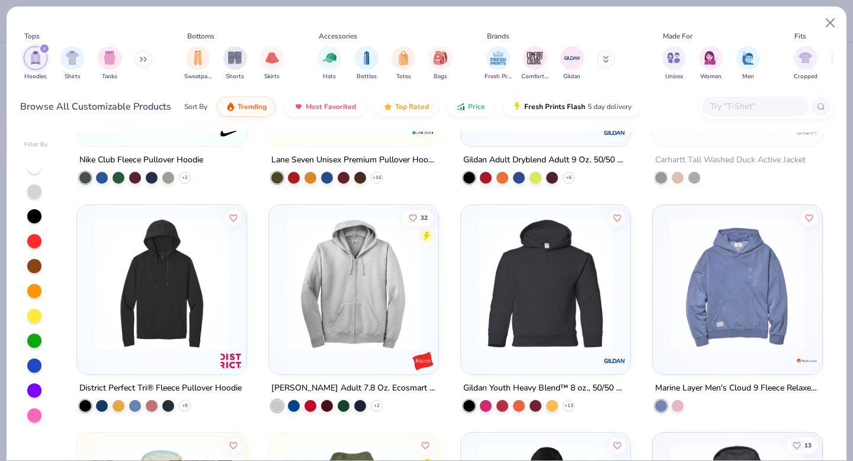 This screenshot has width=853, height=461. What do you see at coordinates (234, 76) in the screenshot?
I see `span: Shorts` at bounding box center [234, 76].